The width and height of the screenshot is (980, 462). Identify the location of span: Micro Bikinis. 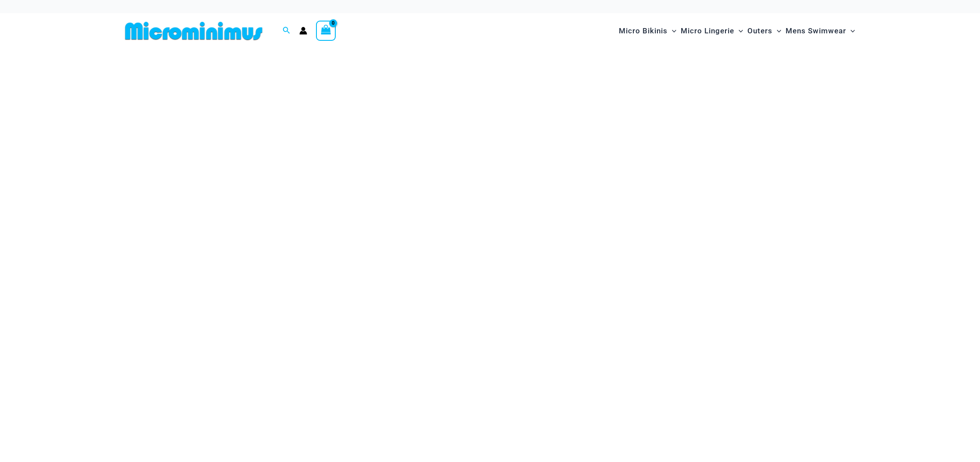
(643, 31).